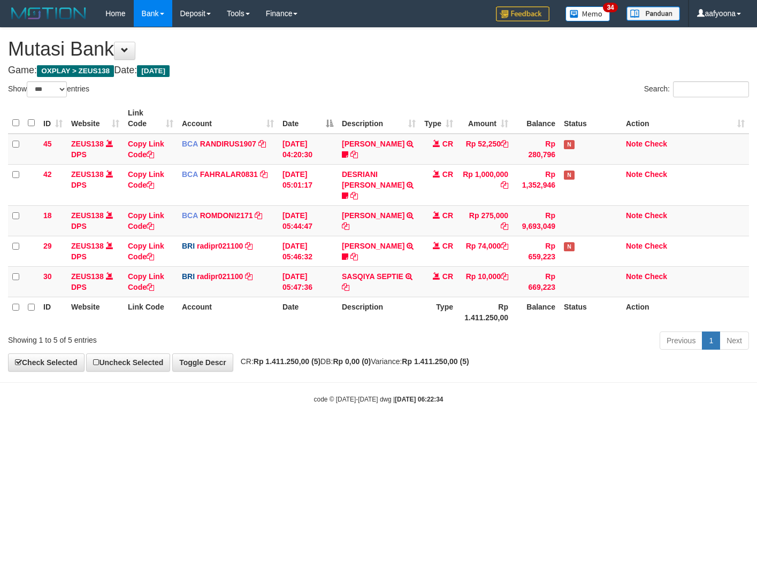 This screenshot has height=563, width=757. I want to click on td: Rp 1,000,000, so click(485, 185).